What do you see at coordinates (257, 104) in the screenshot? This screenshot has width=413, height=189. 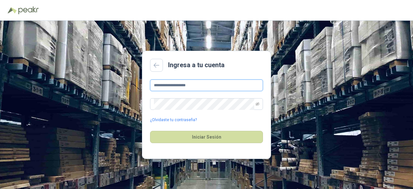 I see `span: eye-invisible` at bounding box center [257, 104].